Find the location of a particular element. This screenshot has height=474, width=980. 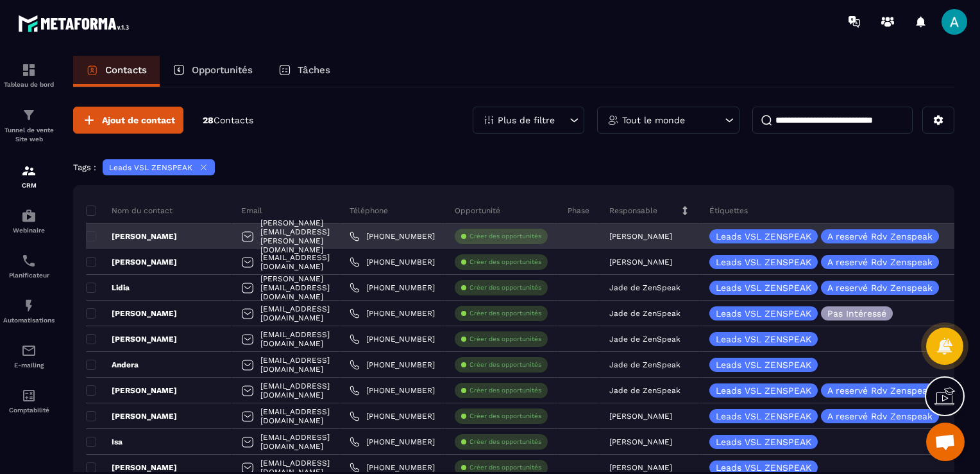

p: Automatisations is located at coordinates (29, 320).